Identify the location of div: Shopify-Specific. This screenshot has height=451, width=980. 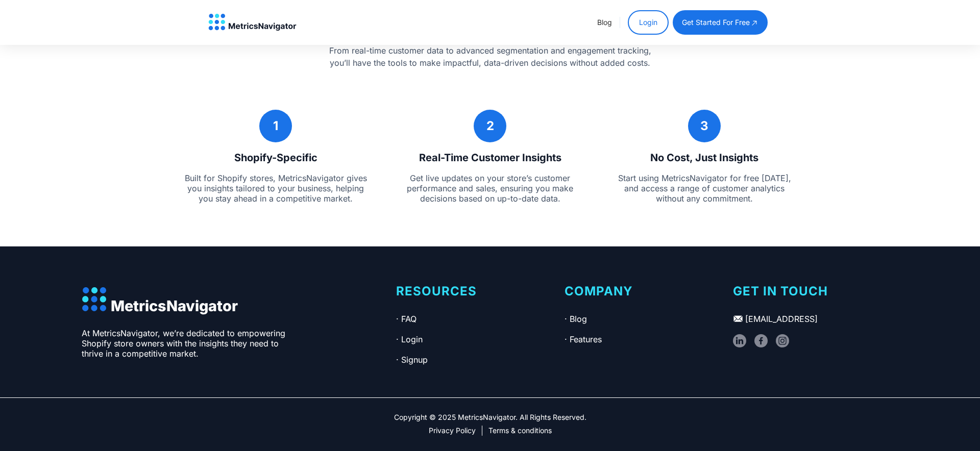
(275, 157).